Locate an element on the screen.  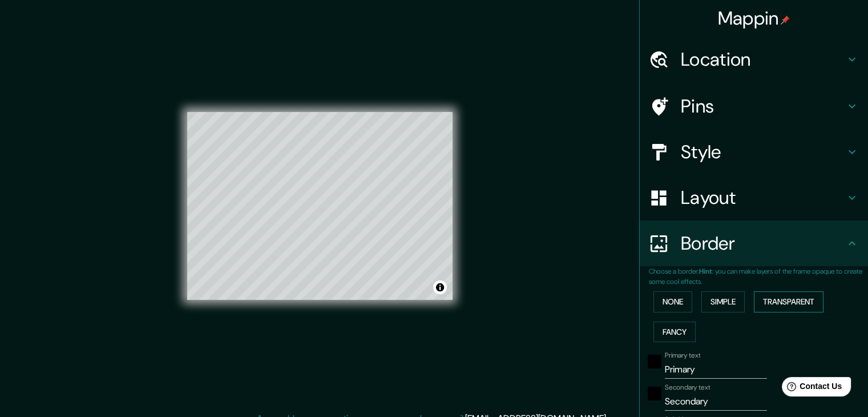
h4: Mappin is located at coordinates (754, 18).